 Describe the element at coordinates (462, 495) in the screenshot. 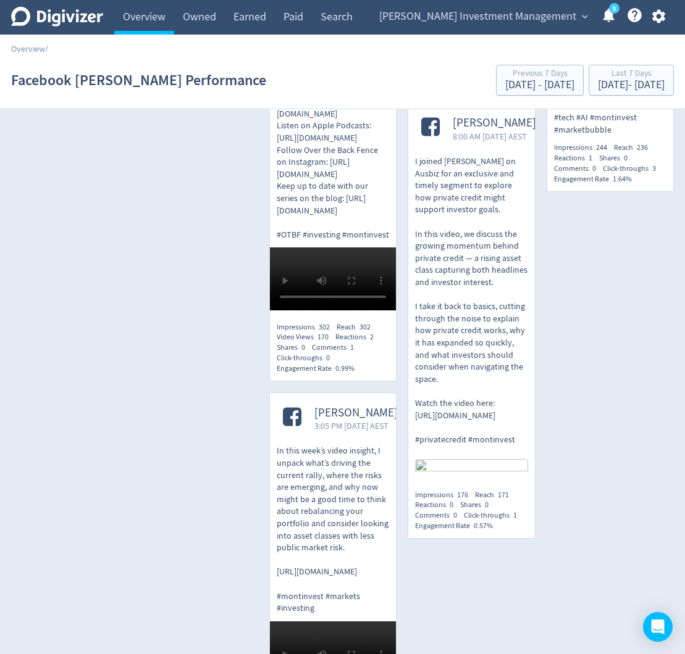

I see `span: 176` at that location.